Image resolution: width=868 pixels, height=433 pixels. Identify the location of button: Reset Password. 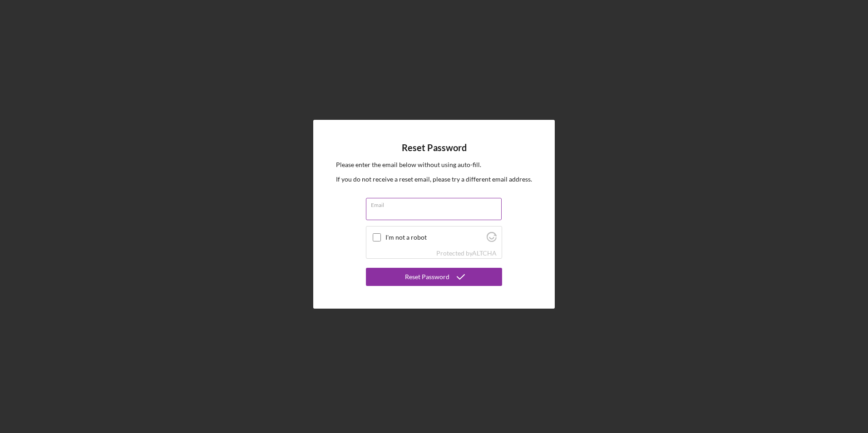
(434, 277).